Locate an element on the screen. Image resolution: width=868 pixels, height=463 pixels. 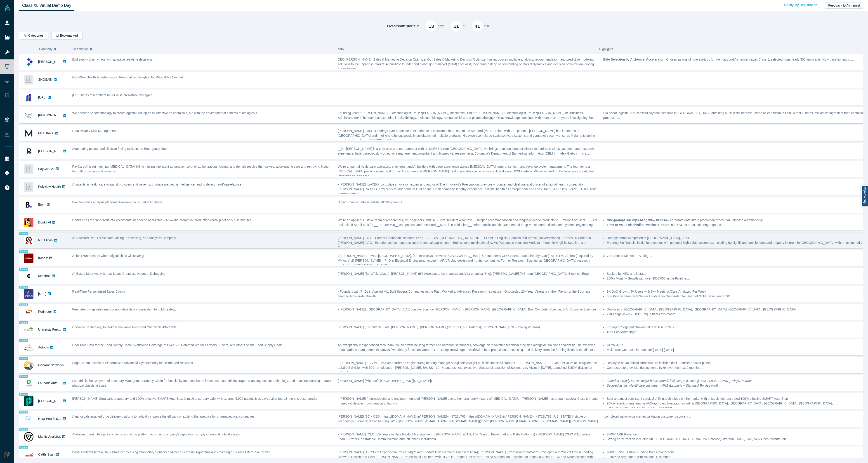
img: Rami Chousein's Account is located at coordinates (7, 455).